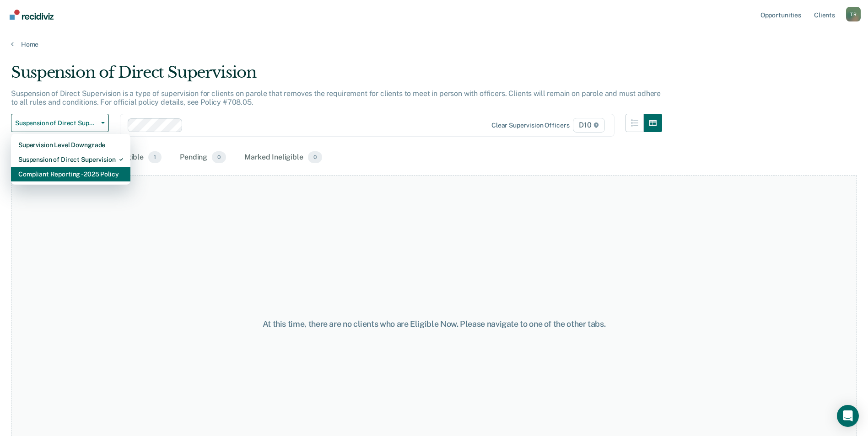  I want to click on span: Suspension of Direct Supervision, so click(56, 123).